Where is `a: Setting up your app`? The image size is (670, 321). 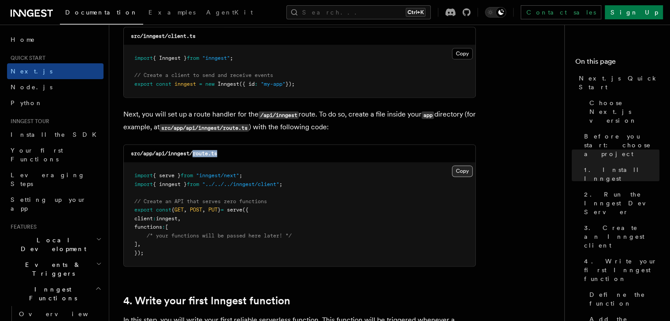
a: Setting up your app is located at coordinates (55, 204).